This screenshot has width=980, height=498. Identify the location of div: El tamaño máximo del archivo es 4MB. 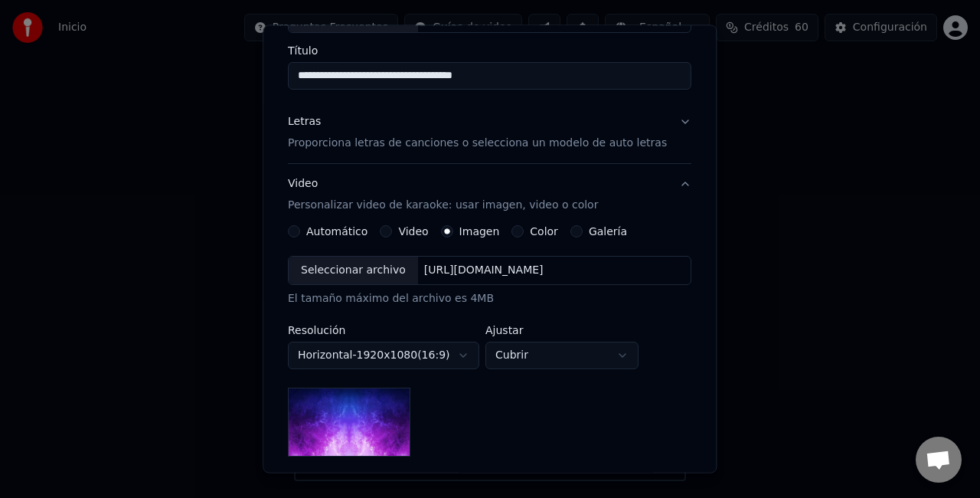
(489, 298).